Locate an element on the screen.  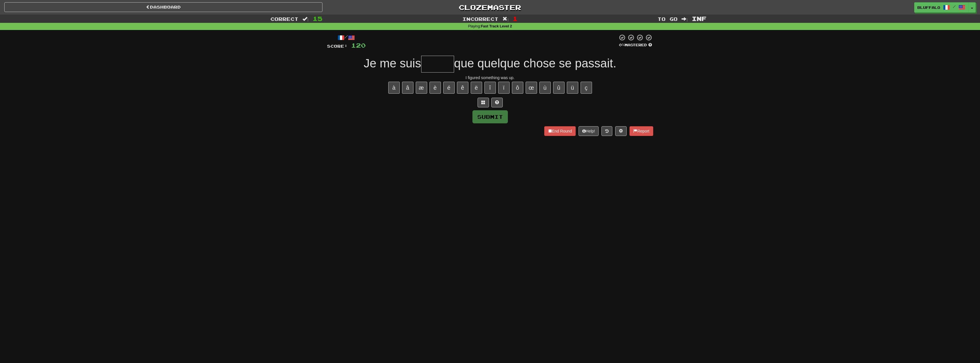
button: ô is located at coordinates (518, 88).